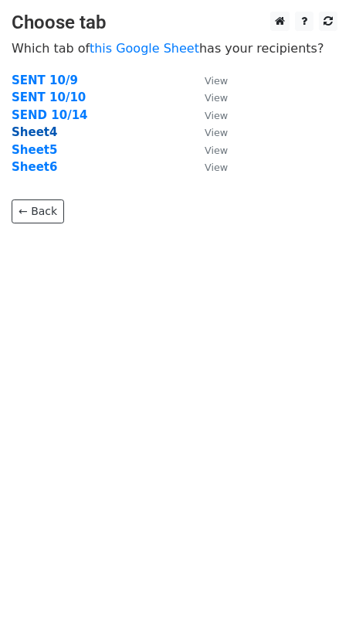 The image size is (349, 644). I want to click on a: Sheet5, so click(34, 150).